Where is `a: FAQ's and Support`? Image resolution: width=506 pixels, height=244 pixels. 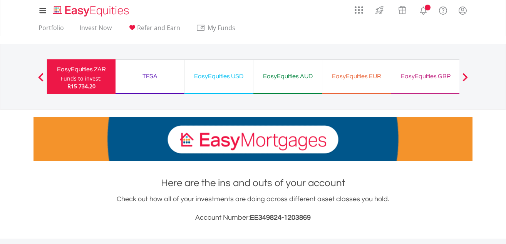
a: FAQ's and Support is located at coordinates (443, 10).